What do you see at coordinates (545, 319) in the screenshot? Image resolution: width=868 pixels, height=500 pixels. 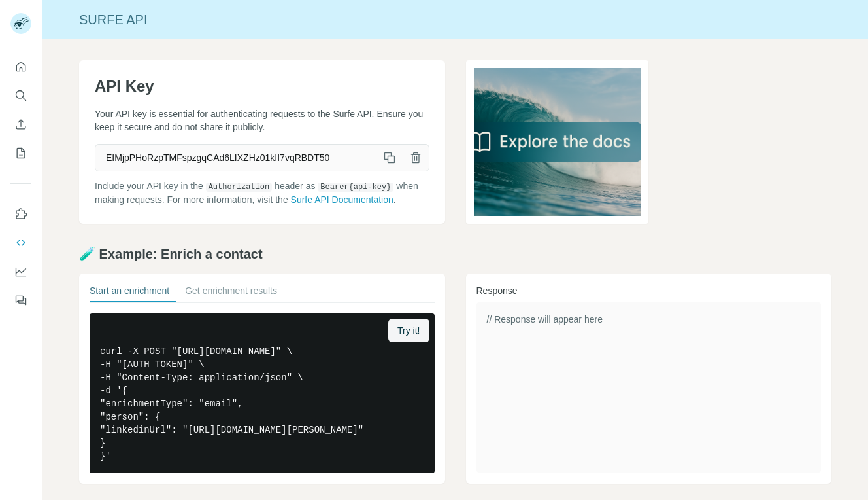 I see `span: // Response will appear here` at bounding box center [545, 319].